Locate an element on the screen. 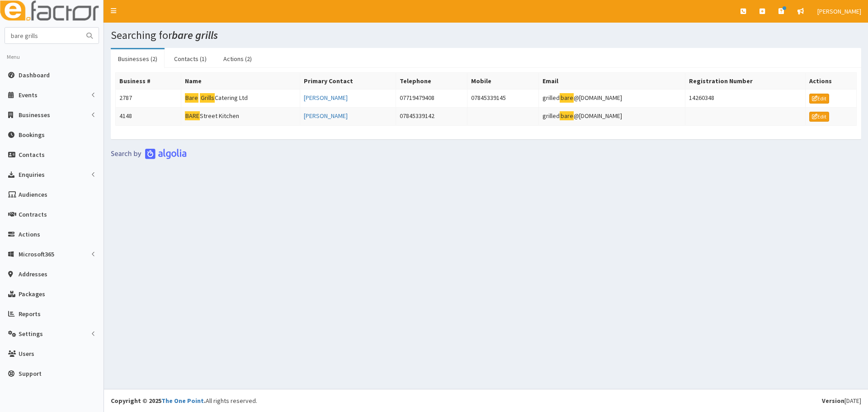 The image size is (868, 412). span: Businesses is located at coordinates (35, 115).